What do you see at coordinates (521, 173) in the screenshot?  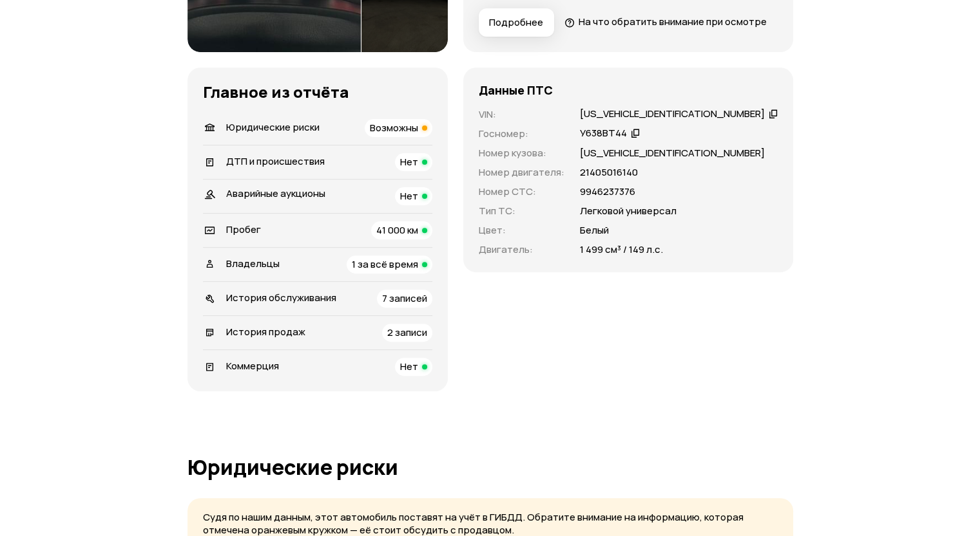 I see `p: Номер двигателя :` at bounding box center [521, 173].